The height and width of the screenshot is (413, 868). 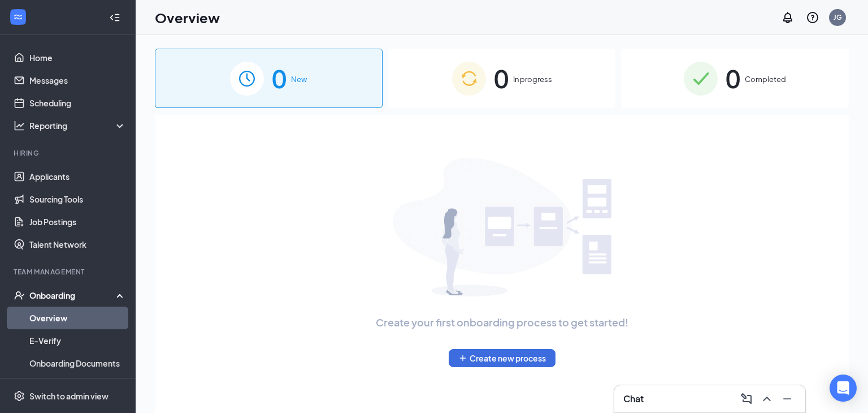 I want to click on span: Completed, so click(x=765, y=79).